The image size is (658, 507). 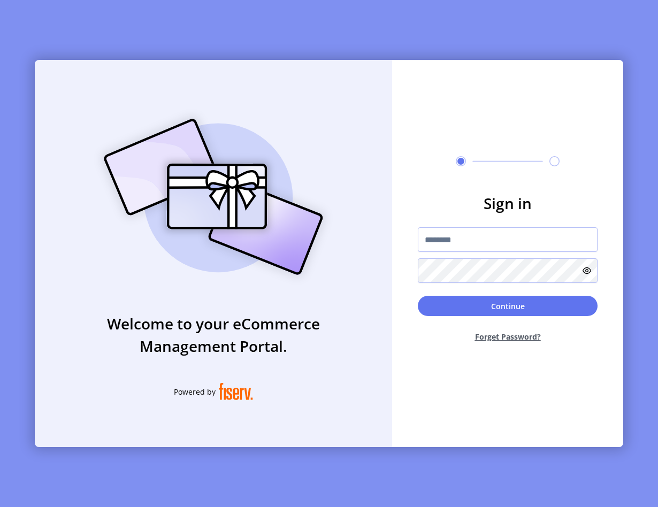 What do you see at coordinates (213, 197) in the screenshot?
I see `img: card_Illustration.svg` at bounding box center [213, 197].